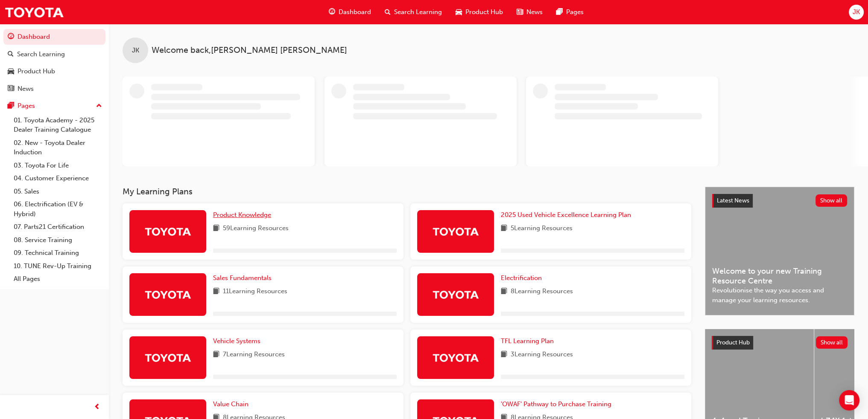 The height and width of the screenshot is (419, 868). I want to click on span: 7 Learning Resources, so click(254, 355).